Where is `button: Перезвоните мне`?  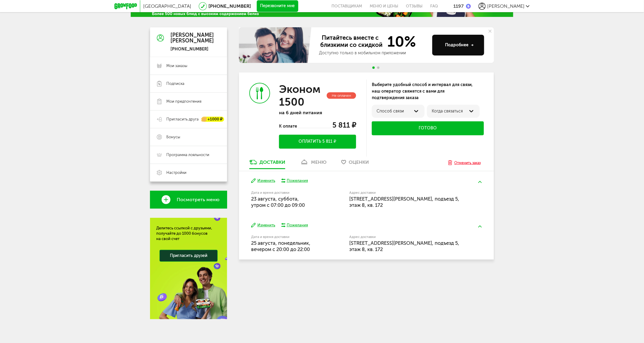
button: Перезвоните мне is located at coordinates (277, 6).